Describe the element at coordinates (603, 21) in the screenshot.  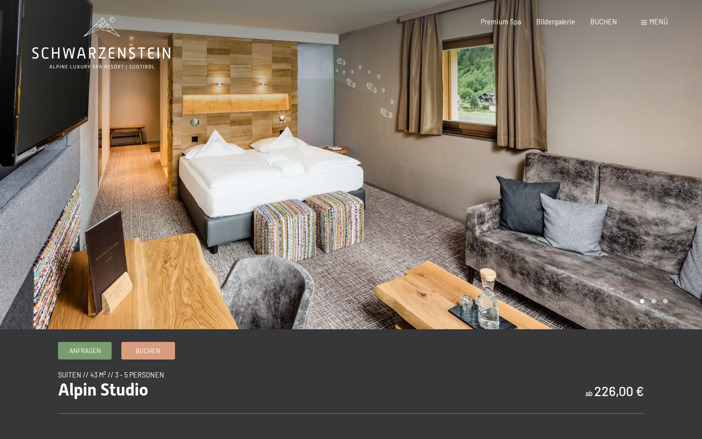
I see `span: BUCHEN` at that location.